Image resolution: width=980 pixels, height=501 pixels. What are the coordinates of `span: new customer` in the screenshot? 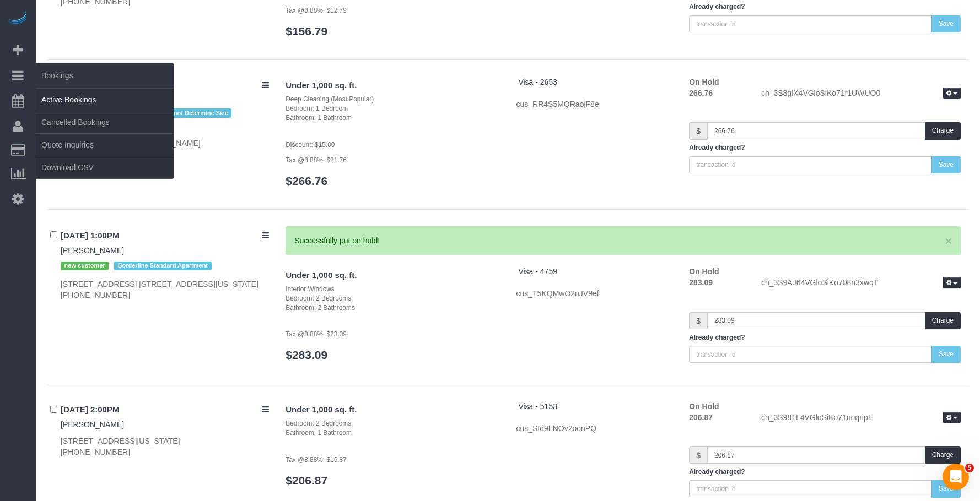 It's located at (85, 266).